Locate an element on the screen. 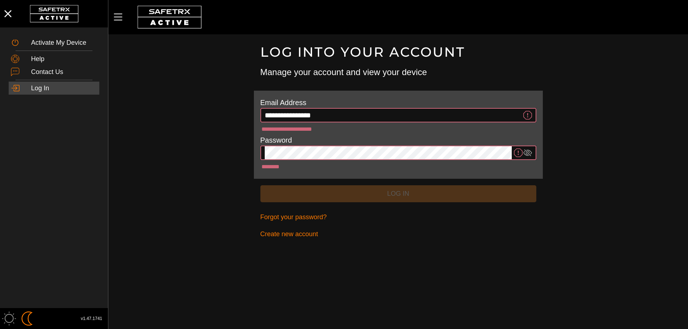 Image resolution: width=688 pixels, height=329 pixels. span: Log In is located at coordinates (398, 193).